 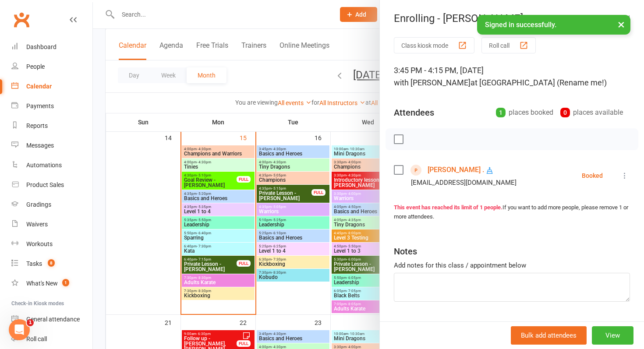 I want to click on a: Calendar, so click(x=52, y=86).